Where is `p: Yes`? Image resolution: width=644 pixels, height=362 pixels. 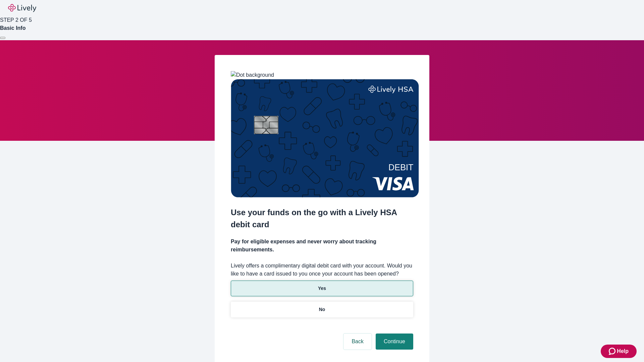
p: Yes is located at coordinates (322, 289).